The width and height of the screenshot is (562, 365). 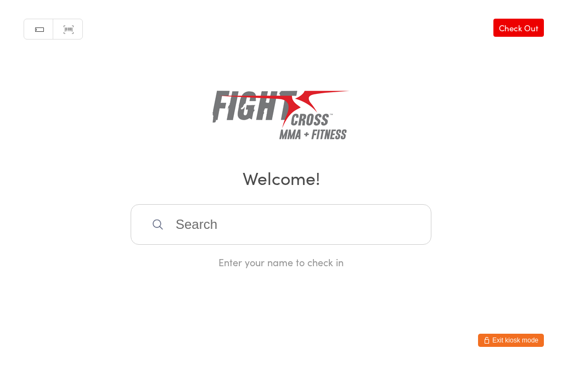 What do you see at coordinates (511, 340) in the screenshot?
I see `button: Exit kiosk mode` at bounding box center [511, 340].